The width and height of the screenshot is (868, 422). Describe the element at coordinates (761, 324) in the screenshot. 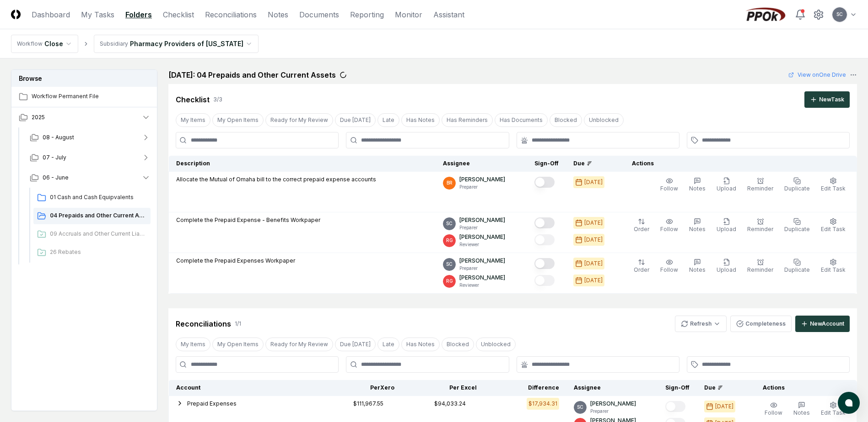

I see `button: Completeness` at that location.